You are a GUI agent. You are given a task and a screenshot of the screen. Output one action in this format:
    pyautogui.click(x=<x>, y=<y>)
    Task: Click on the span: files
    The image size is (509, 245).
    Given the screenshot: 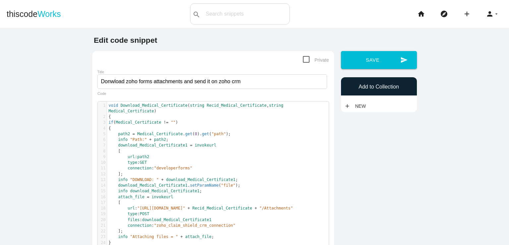 What is the action you would take?
    pyautogui.click(x=134, y=220)
    